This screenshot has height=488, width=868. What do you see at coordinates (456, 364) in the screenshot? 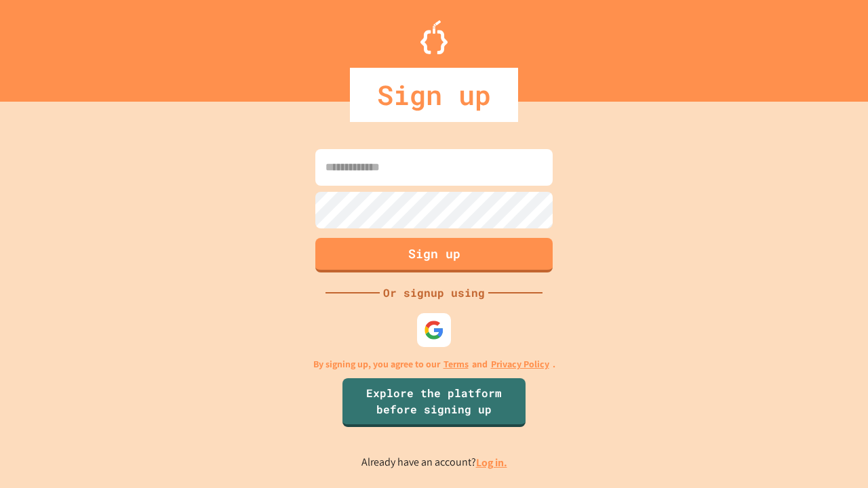
I see `a: Terms` at bounding box center [456, 364].